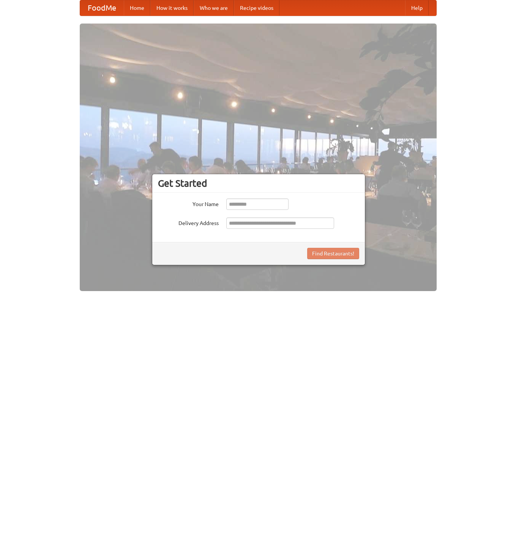  I want to click on a: Help, so click(417, 8).